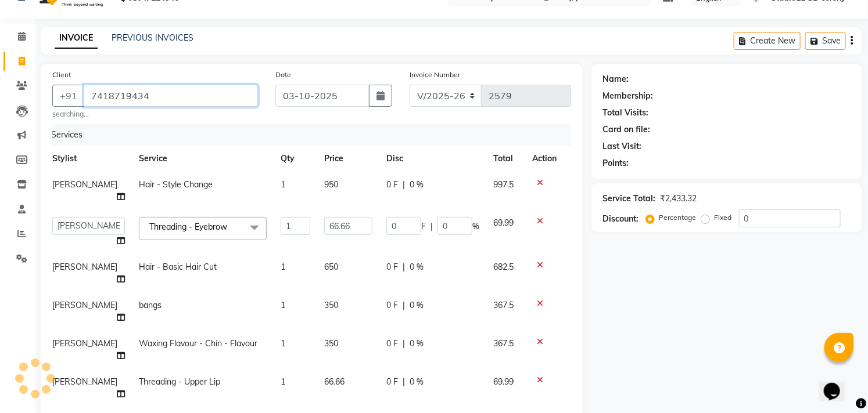 Image resolution: width=868 pixels, height=413 pixels. I want to click on span: bangs, so click(150, 306).